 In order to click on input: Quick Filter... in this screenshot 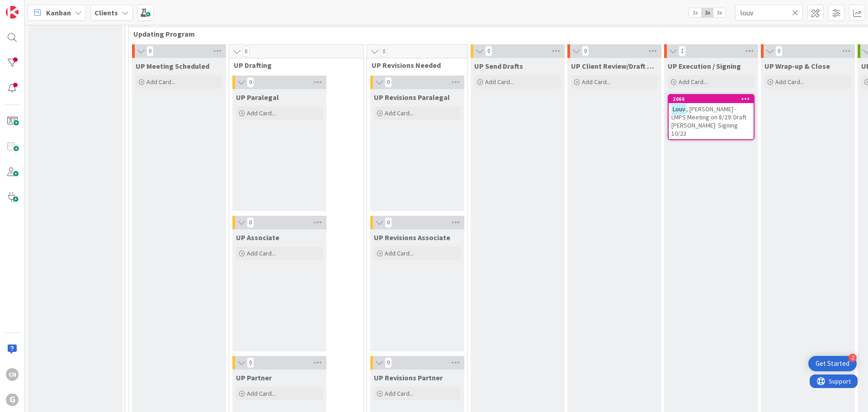, I will do `click(769, 13)`.